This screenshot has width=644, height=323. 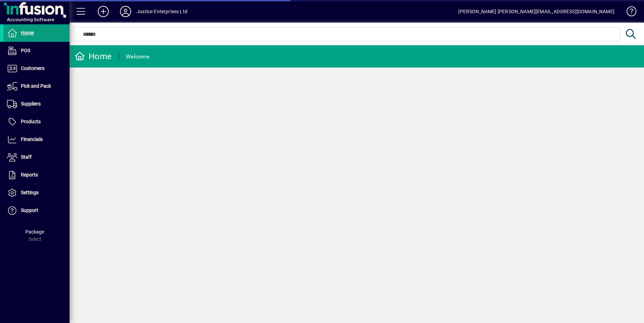 What do you see at coordinates (25, 50) in the screenshot?
I see `span: POS` at bounding box center [25, 50].